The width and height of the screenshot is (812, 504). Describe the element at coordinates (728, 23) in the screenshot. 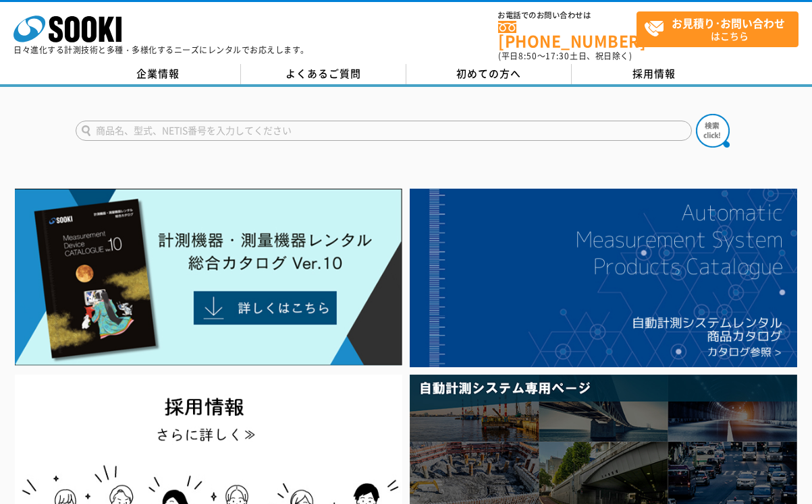

I see `strong: お見積り･お問い合わせ` at that location.